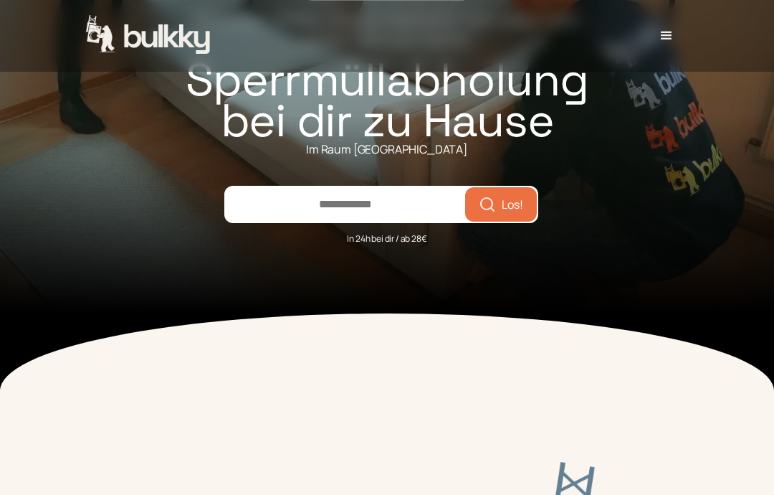 The image size is (774, 495). I want to click on div: menu, so click(667, 36).